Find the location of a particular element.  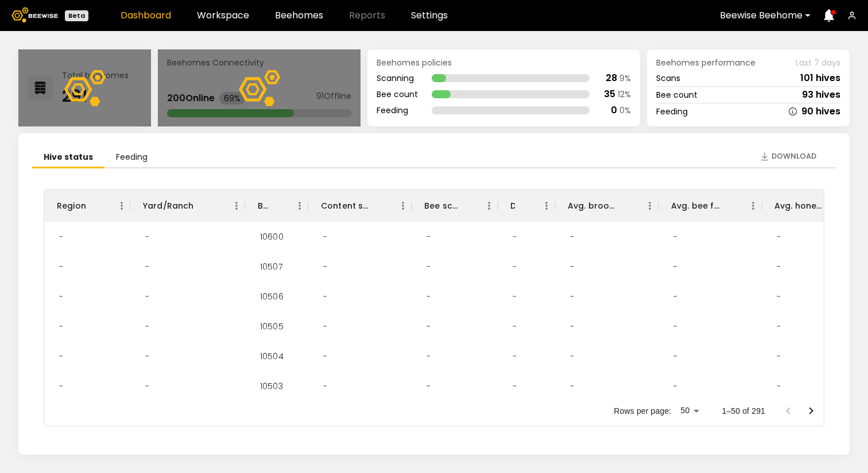

p: 1–50 of 291 is located at coordinates (743, 411).